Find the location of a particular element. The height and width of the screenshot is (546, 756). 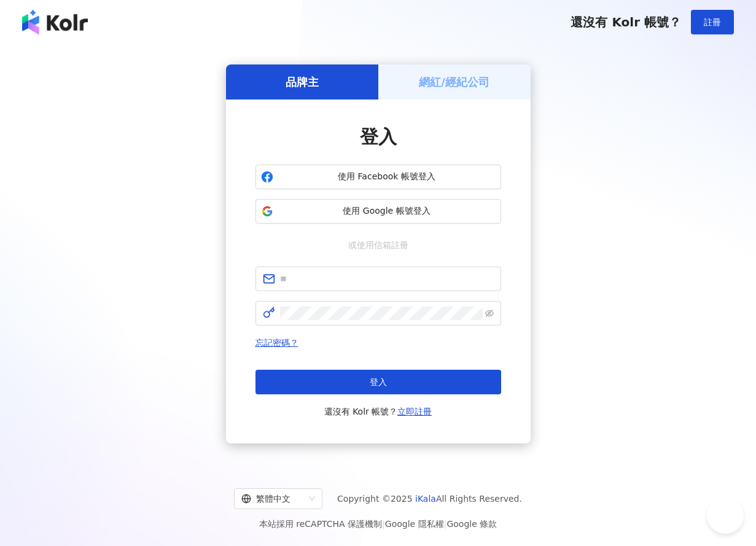

span: 本站採用 reCAPTCHA 保護機制 is located at coordinates (378, 524).